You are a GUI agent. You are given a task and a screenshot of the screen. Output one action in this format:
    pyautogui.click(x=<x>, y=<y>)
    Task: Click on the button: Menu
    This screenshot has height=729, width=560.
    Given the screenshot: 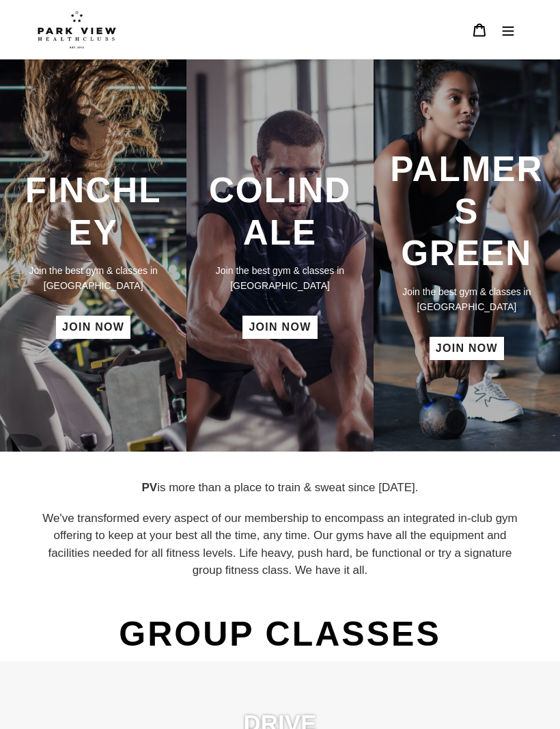 What is the action you would take?
    pyautogui.click(x=507, y=29)
    